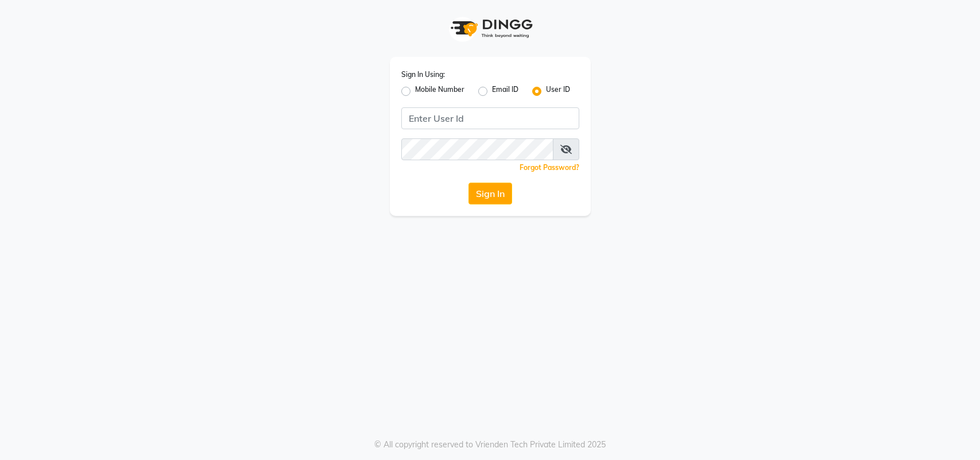 The height and width of the screenshot is (460, 980). What do you see at coordinates (505, 91) in the screenshot?
I see `label: Email ID` at bounding box center [505, 91].